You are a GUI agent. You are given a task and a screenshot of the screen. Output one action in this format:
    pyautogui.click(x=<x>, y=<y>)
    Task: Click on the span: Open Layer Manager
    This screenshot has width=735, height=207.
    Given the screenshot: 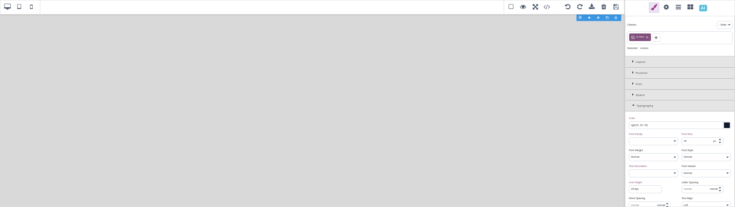 What is the action you would take?
    pyautogui.click(x=678, y=8)
    